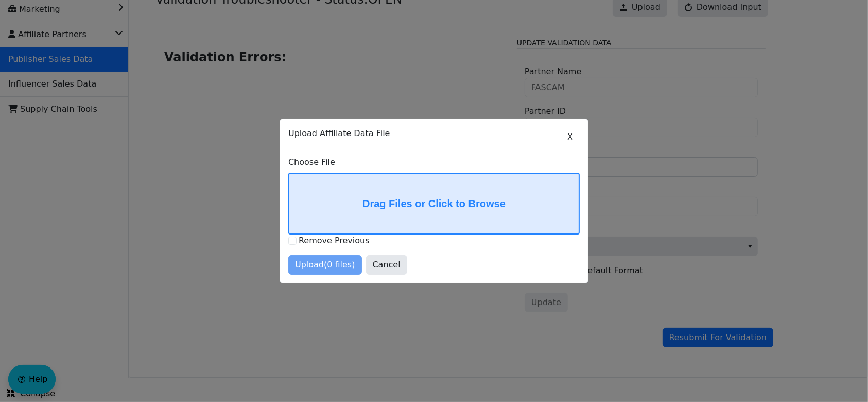 Image resolution: width=868 pixels, height=402 pixels. What do you see at coordinates (386, 265) in the screenshot?
I see `span: Cancel` at bounding box center [386, 265].